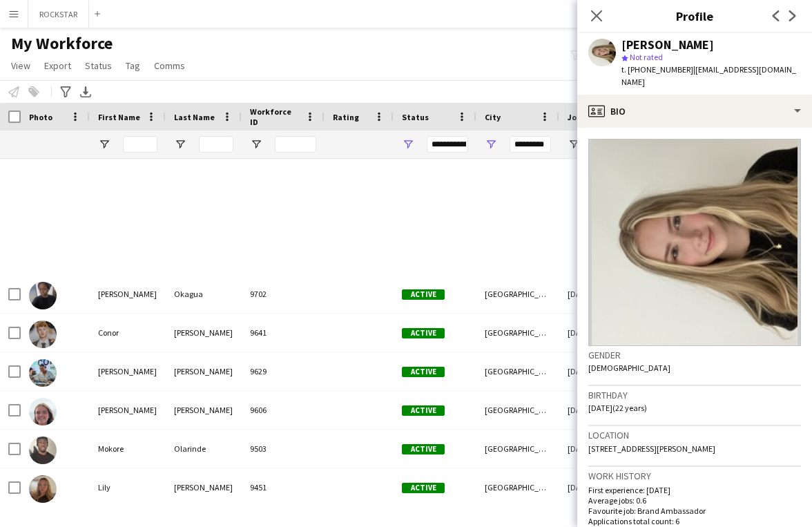  What do you see at coordinates (43, 450) in the screenshot?
I see `img: Mokore Olarinde` at bounding box center [43, 450].